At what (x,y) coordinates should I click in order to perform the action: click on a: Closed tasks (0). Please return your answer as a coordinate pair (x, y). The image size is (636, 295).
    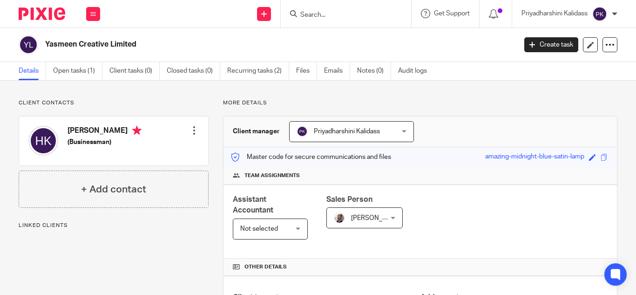
    Looking at the image, I should click on (193, 71).